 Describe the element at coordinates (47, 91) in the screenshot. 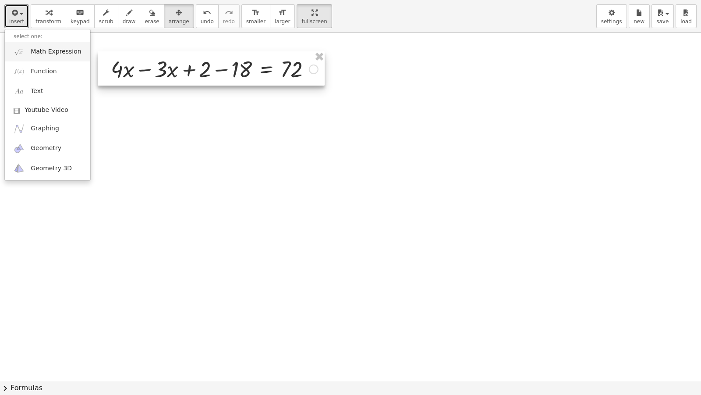

I see `a: Text` at that location.